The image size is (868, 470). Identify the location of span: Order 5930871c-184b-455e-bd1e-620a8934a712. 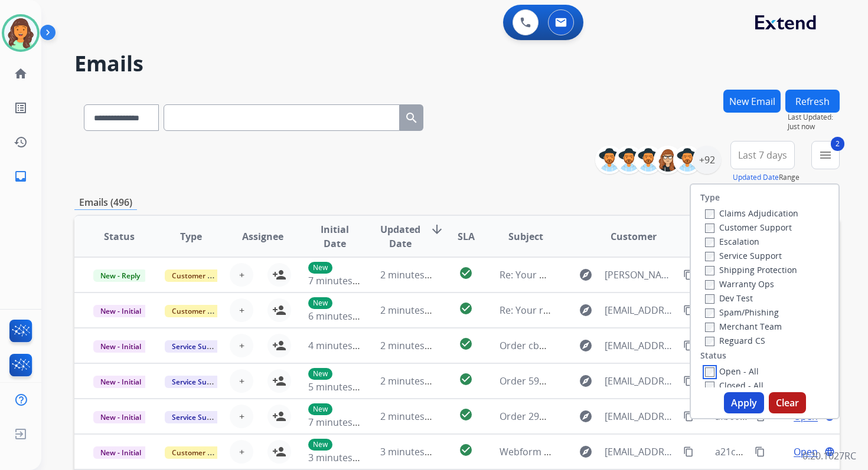
(605, 381).